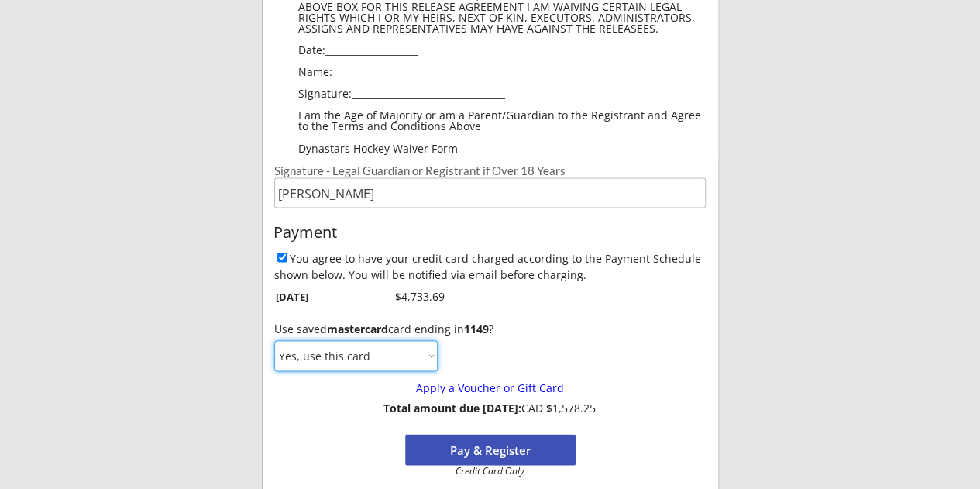  Describe the element at coordinates (490, 408) in the screenshot. I see `div: CAD $1,578.25` at that location.